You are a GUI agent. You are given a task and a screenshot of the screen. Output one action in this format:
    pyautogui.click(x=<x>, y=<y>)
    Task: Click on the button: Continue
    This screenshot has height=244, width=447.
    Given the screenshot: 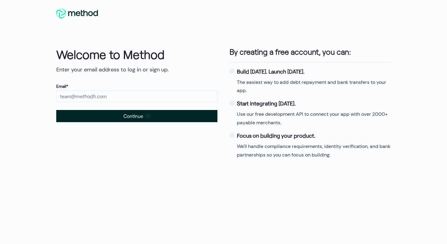 What is the action you would take?
    pyautogui.click(x=137, y=116)
    